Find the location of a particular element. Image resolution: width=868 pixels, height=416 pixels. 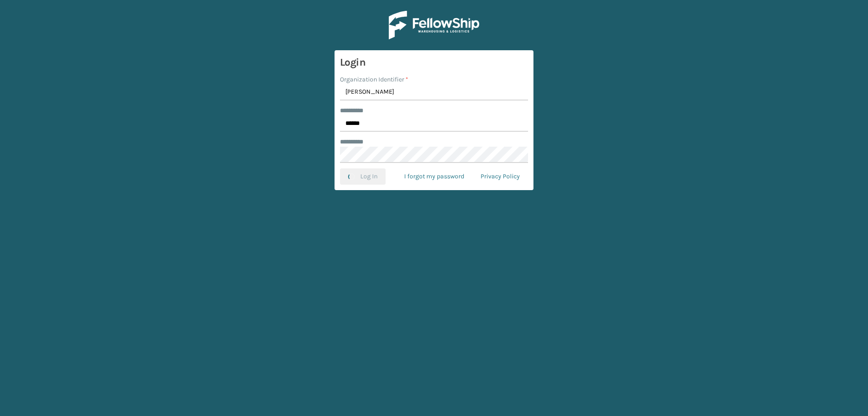

img: Logo is located at coordinates (434, 25).